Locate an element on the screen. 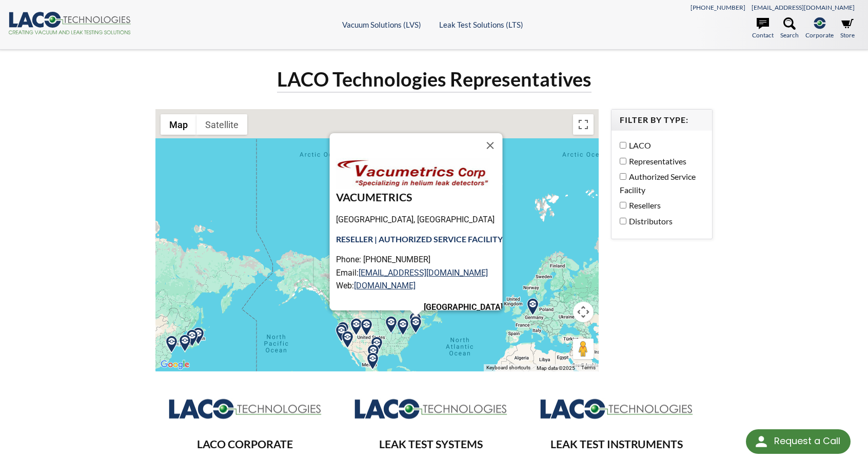 The width and height of the screenshot is (868, 460). h4: Filter by Type: is located at coordinates (662, 120).